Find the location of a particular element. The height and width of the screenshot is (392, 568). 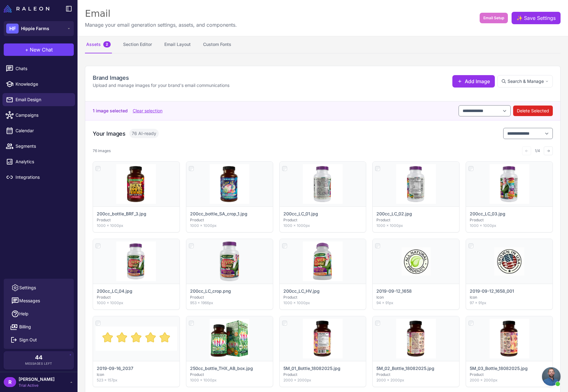

p: 97 × 91px is located at coordinates (509, 303).